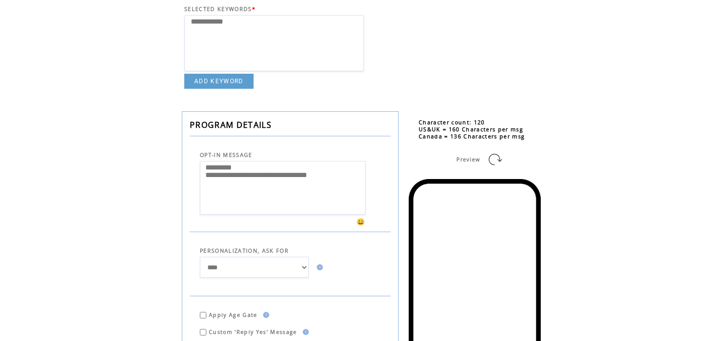 This screenshot has width=723, height=341. What do you see at coordinates (471, 137) in the screenshot?
I see `span: Canada = 136 Characters per msg` at bounding box center [471, 137].